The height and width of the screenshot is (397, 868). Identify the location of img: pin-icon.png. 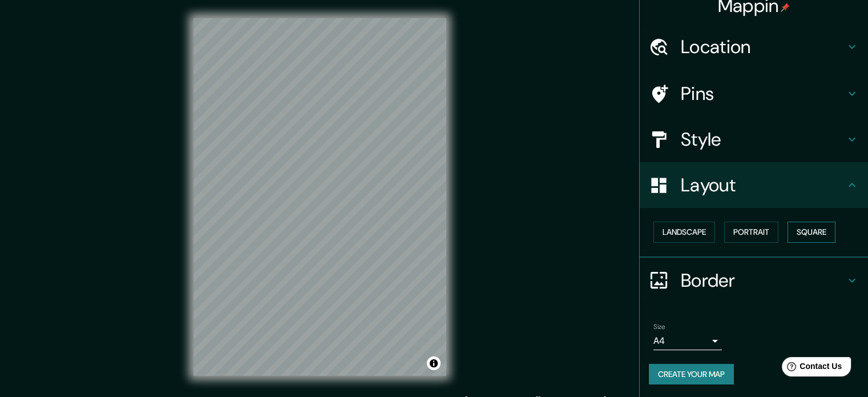
(785, 7).